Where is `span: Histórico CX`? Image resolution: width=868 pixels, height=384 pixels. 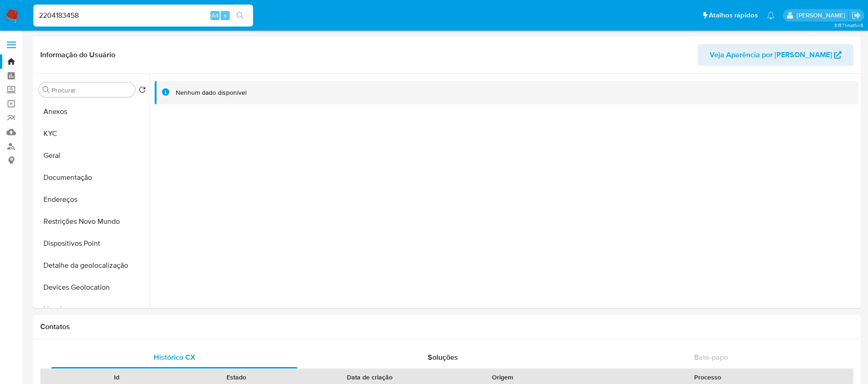
span: Histórico CX is located at coordinates (175, 357).